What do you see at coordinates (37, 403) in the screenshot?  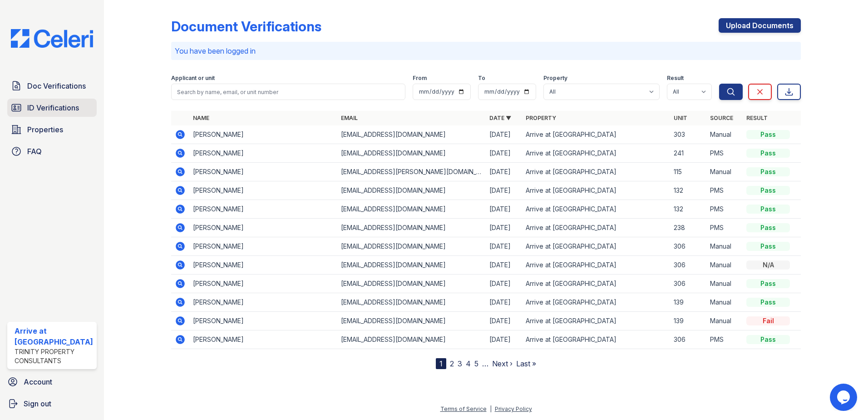 I see `span: Sign out` at bounding box center [37, 403].